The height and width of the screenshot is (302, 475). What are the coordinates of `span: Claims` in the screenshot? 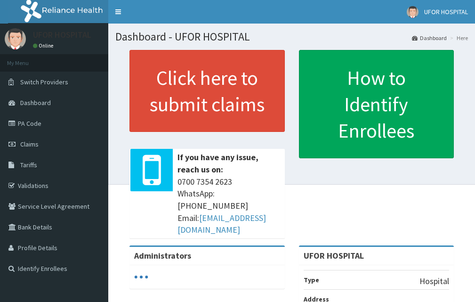 It's located at (29, 144).